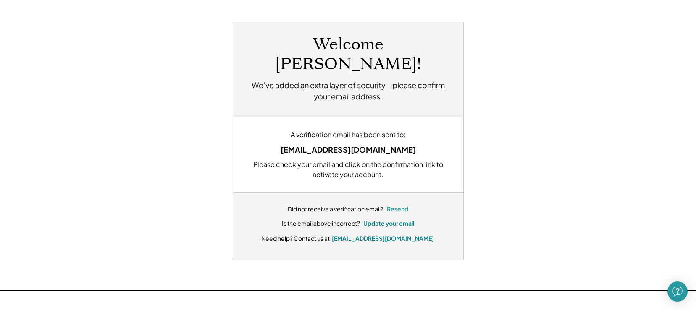  Describe the element at coordinates (321, 224) in the screenshot. I see `div: Is the email above incorrect?` at that location.